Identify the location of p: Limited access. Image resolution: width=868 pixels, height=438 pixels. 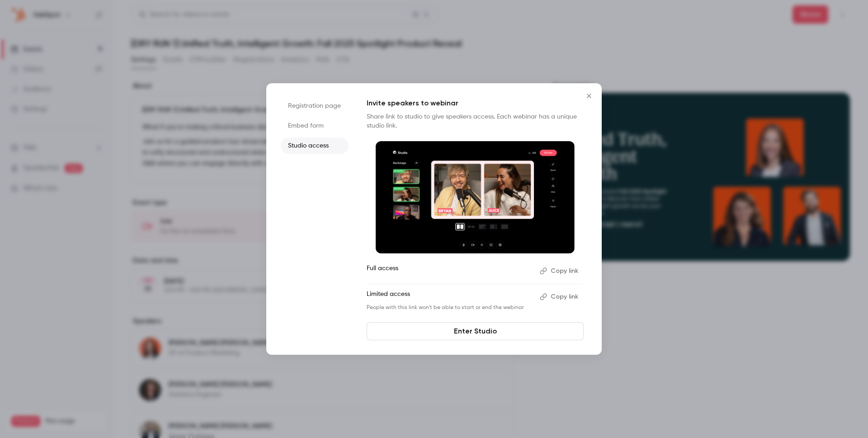
(449, 296).